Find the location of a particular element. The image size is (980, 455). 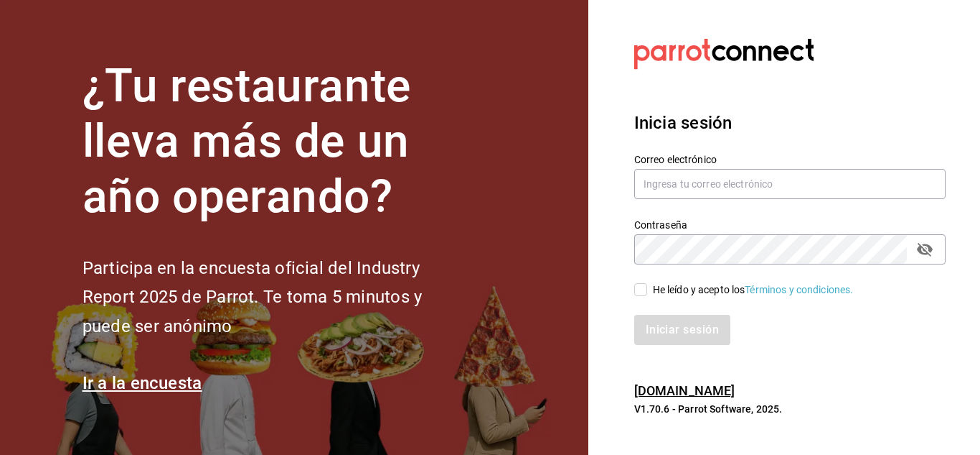

a: Términos y condiciones. is located at coordinates (799, 289).